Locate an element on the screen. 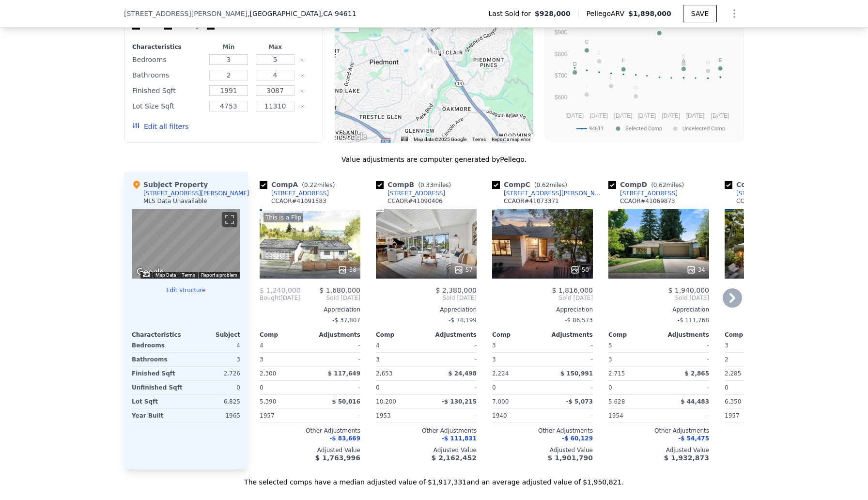  text: $900 is located at coordinates (561, 33).